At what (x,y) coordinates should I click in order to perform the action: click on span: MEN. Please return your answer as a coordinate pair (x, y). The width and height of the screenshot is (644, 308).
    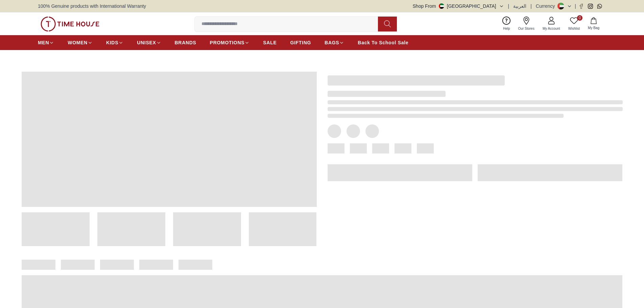
    Looking at the image, I should click on (43, 43).